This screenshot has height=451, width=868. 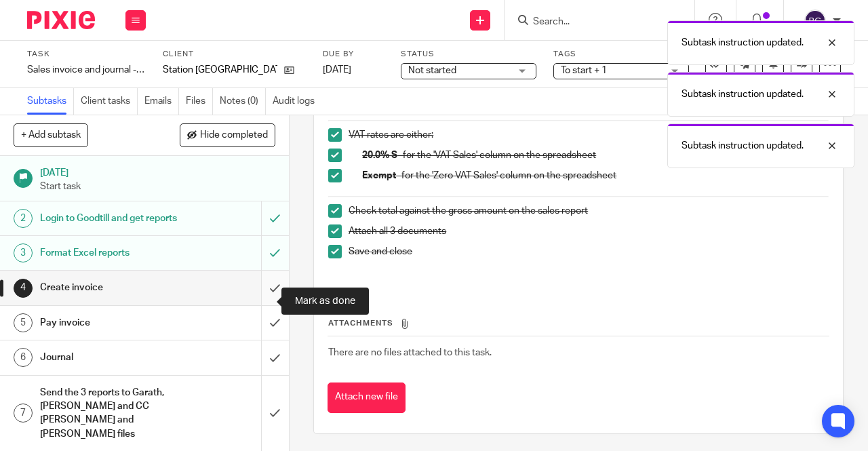 What do you see at coordinates (24, 357) in the screenshot?
I see `div: 6` at bounding box center [24, 357].